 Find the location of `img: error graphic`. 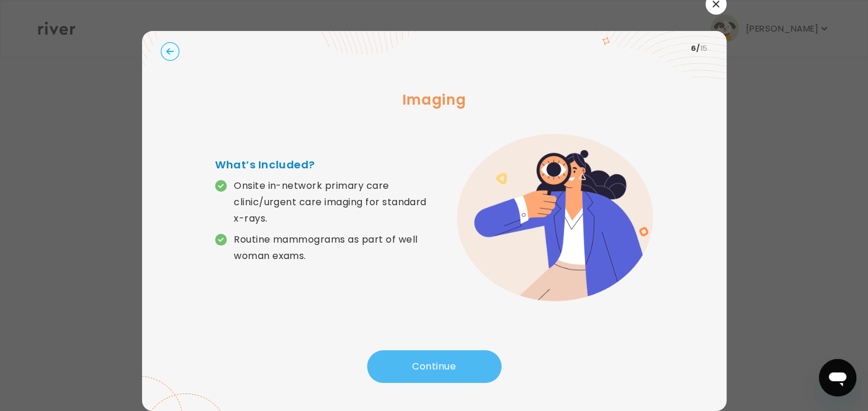

img: error graphic is located at coordinates (555, 217).